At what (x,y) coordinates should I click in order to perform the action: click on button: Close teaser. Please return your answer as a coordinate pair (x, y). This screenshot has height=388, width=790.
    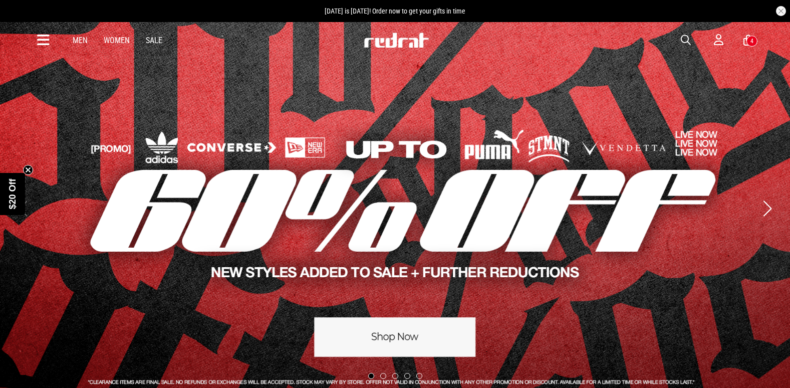
    Looking at the image, I should click on (28, 170).